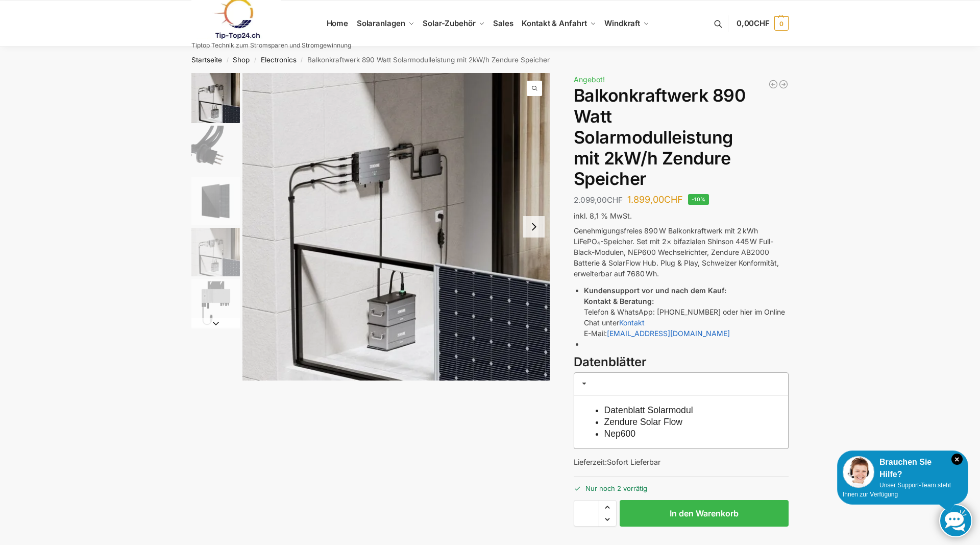  I want to click on li: 5 / 5, so click(214, 303).